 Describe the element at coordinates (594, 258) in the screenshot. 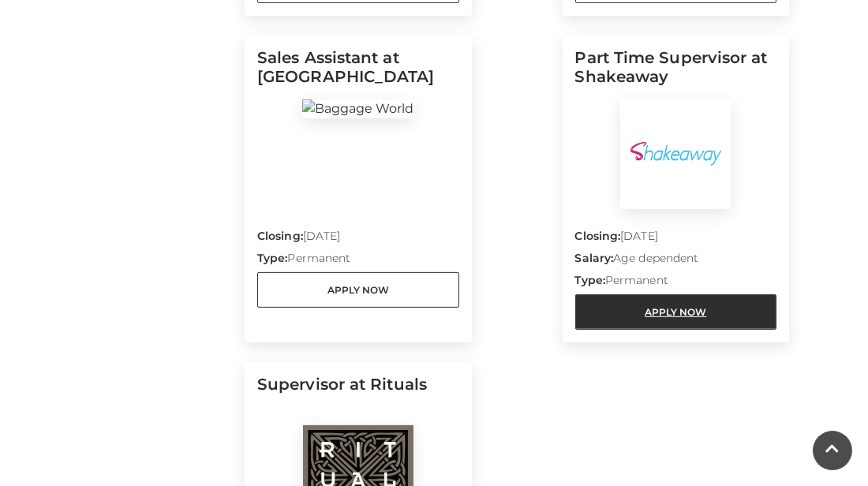

I see `strong: Salary:` at that location.